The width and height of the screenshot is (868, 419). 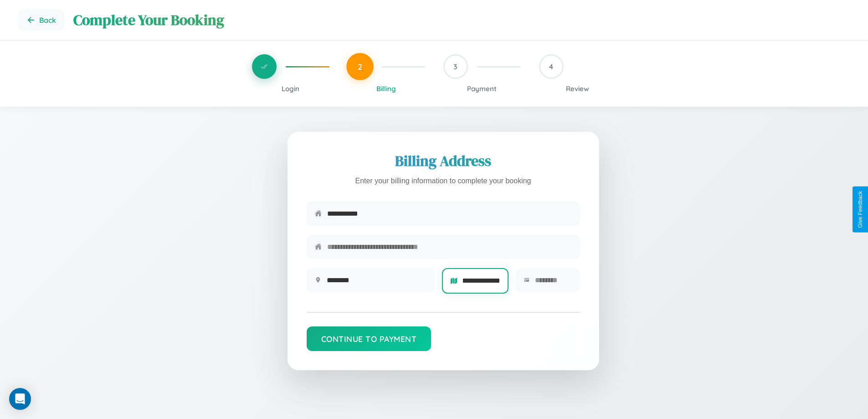 What do you see at coordinates (290, 89) in the screenshot?
I see `span: Login` at bounding box center [290, 89].